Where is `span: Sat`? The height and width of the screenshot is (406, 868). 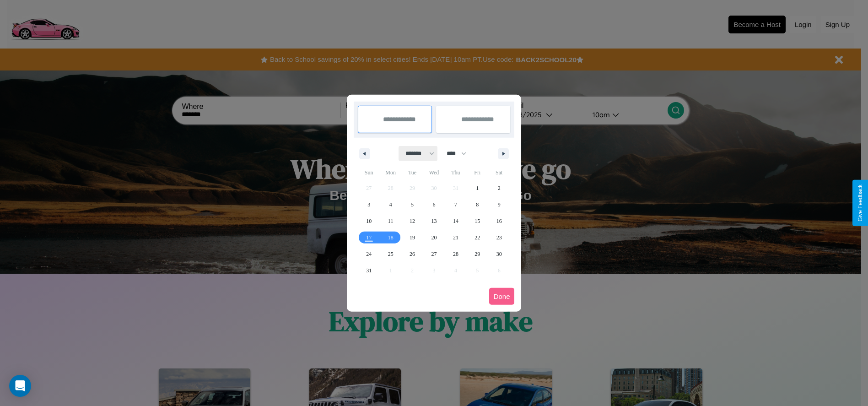
span: Sat is located at coordinates (499, 172).